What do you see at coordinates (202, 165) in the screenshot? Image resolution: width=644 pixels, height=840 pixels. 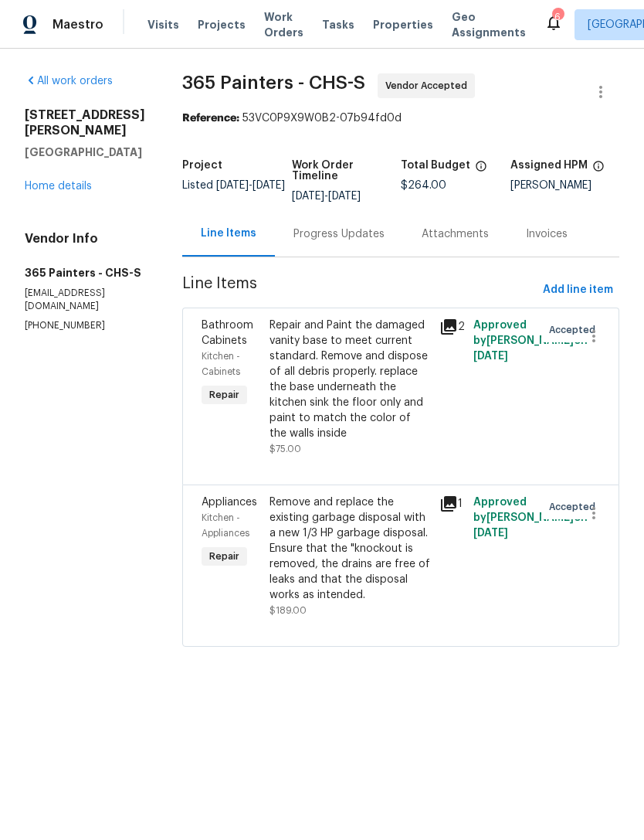 I see `h5: Project` at bounding box center [202, 165].